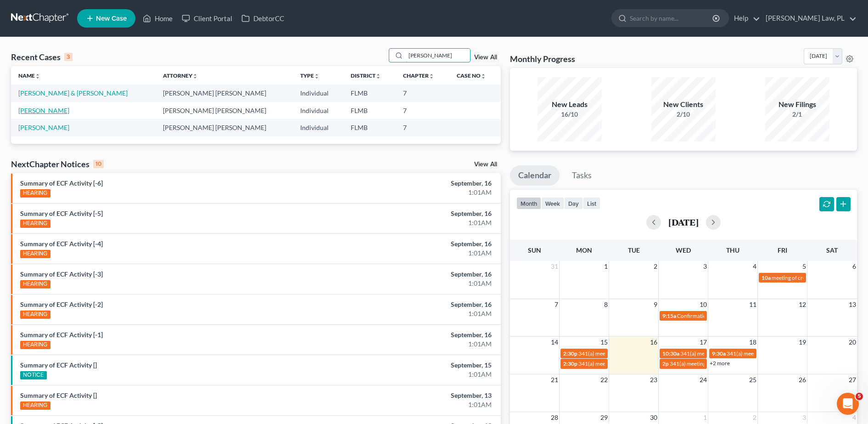  What do you see at coordinates (852, 342) in the screenshot?
I see `span: 20` at bounding box center [852, 342].